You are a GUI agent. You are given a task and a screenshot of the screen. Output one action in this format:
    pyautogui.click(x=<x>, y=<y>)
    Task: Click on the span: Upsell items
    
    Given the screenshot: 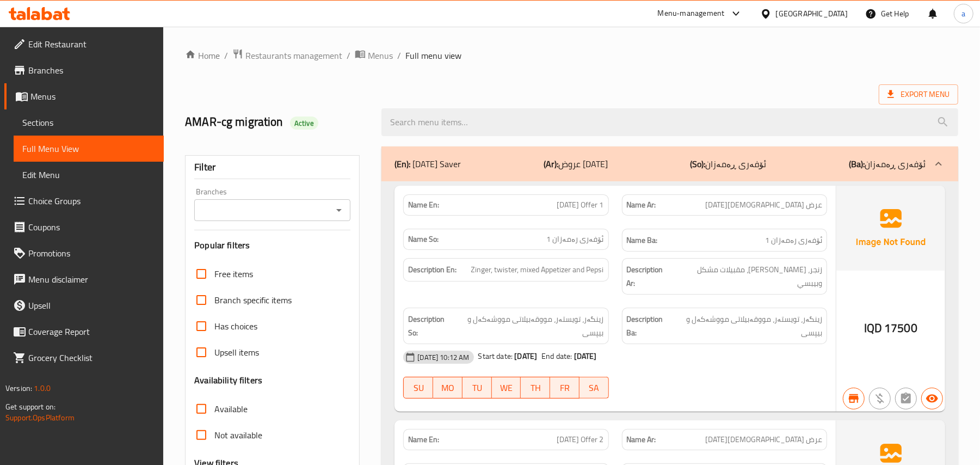 What is the action you would take?
    pyautogui.click(x=237, y=352)
    